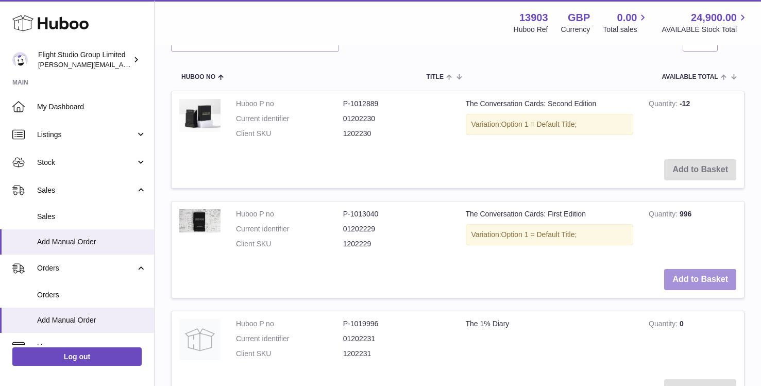  Describe the element at coordinates (575, 29) in the screenshot. I see `div: Currency` at that location.